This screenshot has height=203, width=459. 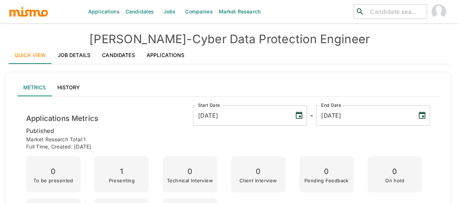 What do you see at coordinates (30, 55) in the screenshot?
I see `a: Quick View` at bounding box center [30, 55].